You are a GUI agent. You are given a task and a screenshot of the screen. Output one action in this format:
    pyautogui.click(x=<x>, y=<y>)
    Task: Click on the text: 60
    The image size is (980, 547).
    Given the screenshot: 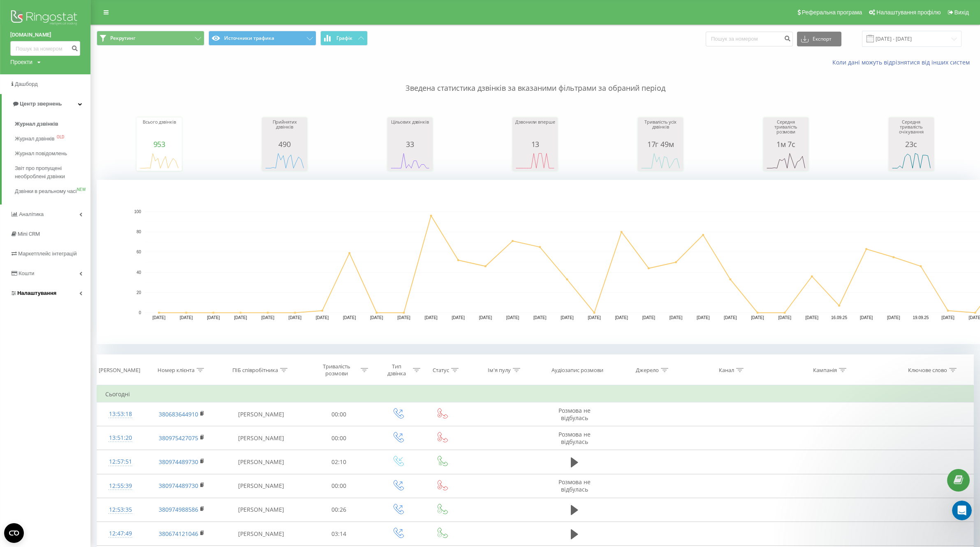 What is the action you would take?
    pyautogui.click(x=139, y=252)
    